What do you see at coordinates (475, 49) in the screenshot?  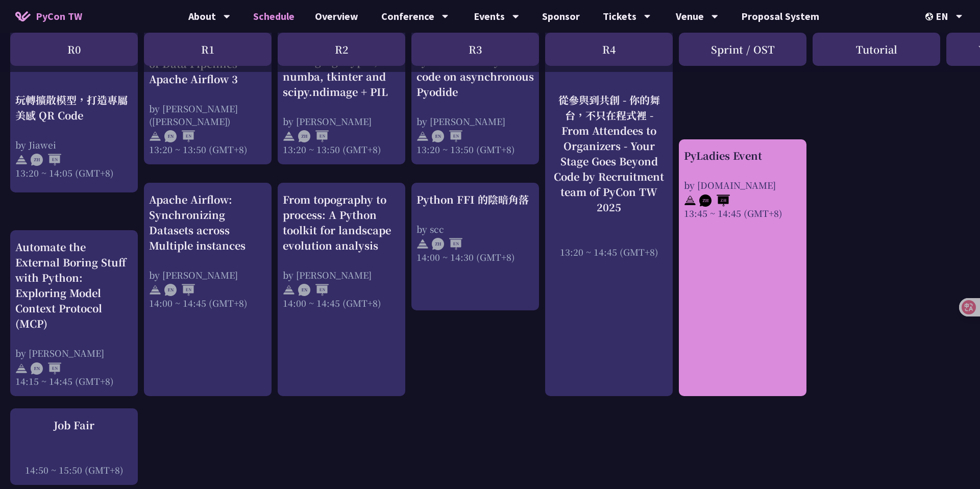 I see `div: R3` at bounding box center [475, 49].